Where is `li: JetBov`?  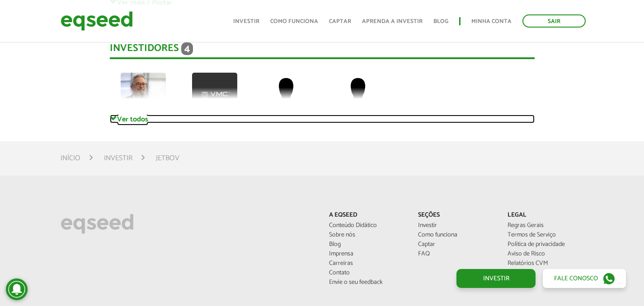 li: JetBov is located at coordinates (168, 158).